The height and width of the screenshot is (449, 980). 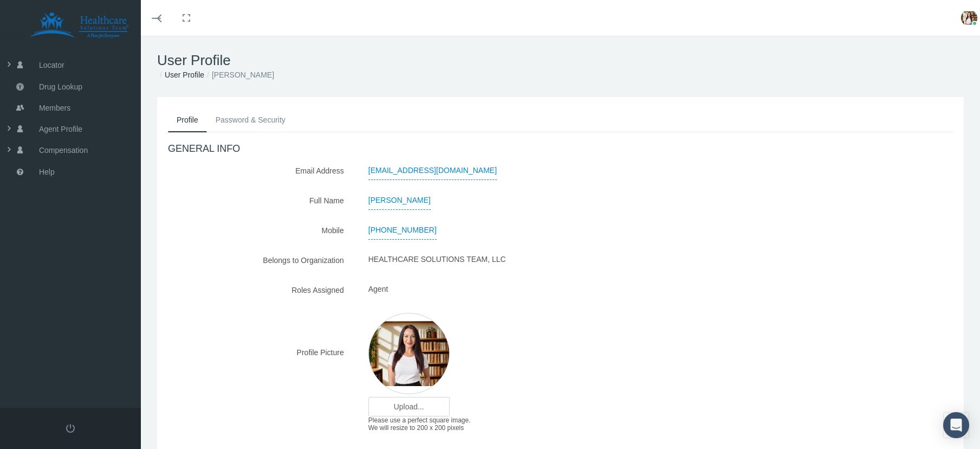 What do you see at coordinates (250, 120) in the screenshot?
I see `a: Password & Security` at bounding box center [250, 120].